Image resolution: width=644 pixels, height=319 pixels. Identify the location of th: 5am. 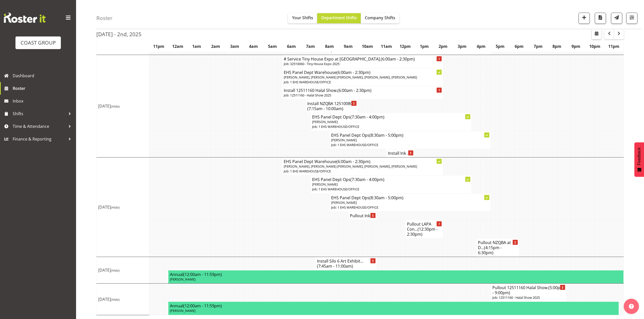
(272, 46).